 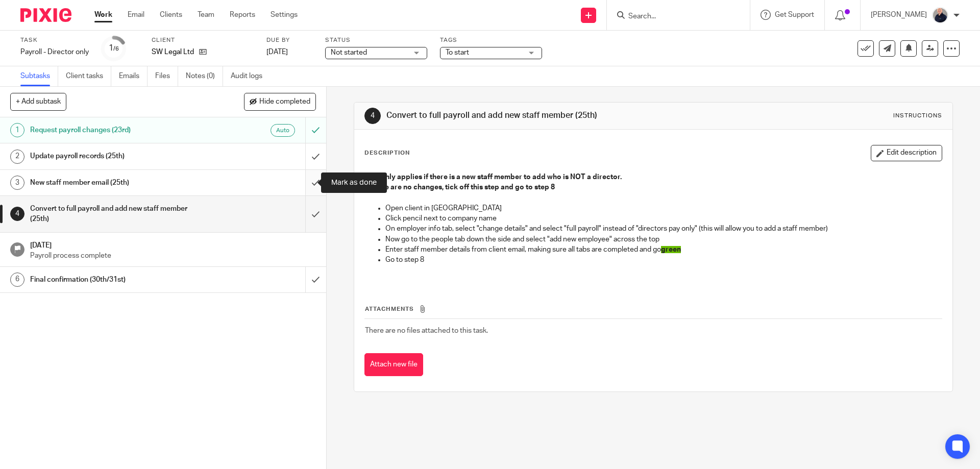 What do you see at coordinates (460, 187) in the screenshot?
I see `strong: If there are no changes, tick off this step and go to step 8` at bounding box center [460, 187].